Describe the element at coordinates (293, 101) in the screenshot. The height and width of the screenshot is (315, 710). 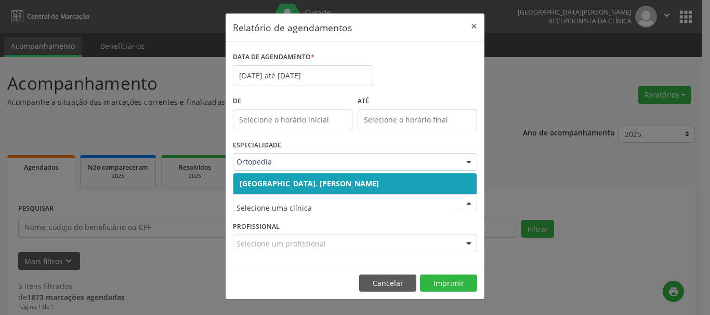
I see `label: De` at that location.